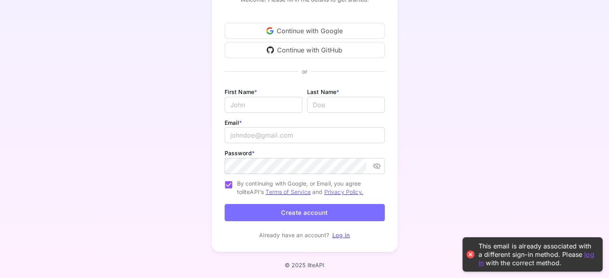 The width and height of the screenshot is (609, 278). I want to click on button: Create account, so click(305, 213).